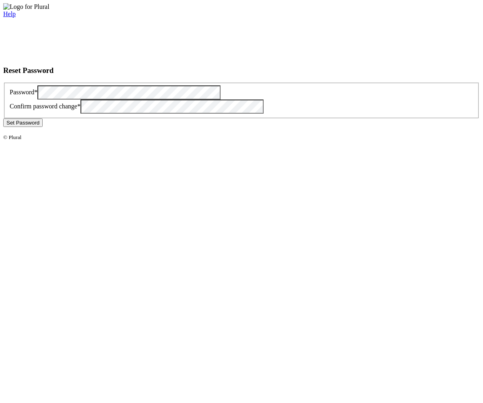  I want to click on small: © Plural, so click(12, 137).